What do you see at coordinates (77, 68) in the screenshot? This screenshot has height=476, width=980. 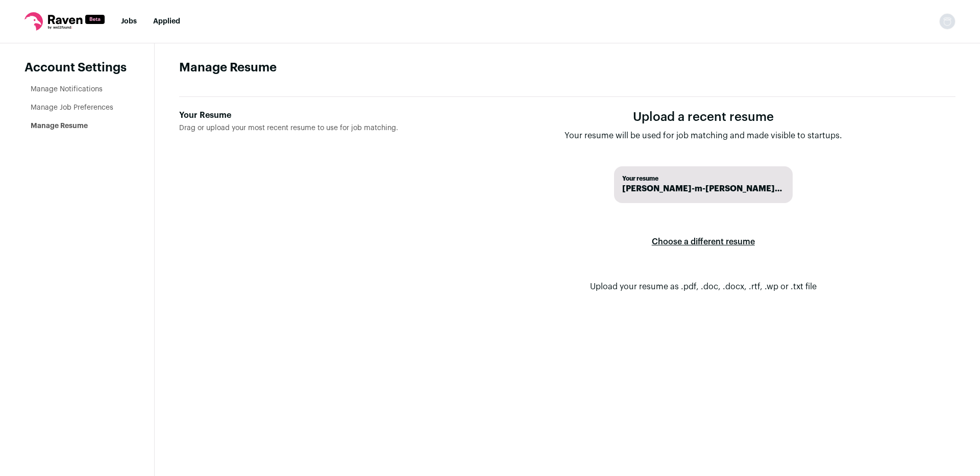 I see `header: Account Settings` at bounding box center [77, 68].